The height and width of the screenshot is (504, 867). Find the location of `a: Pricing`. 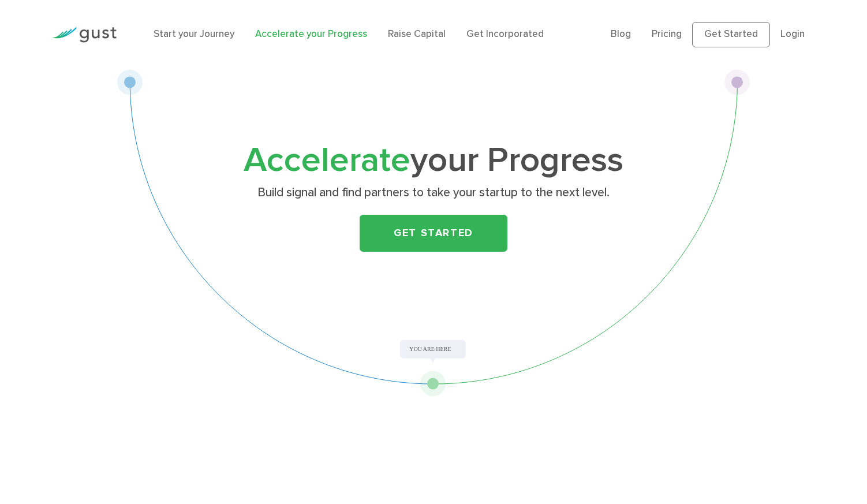

a: Pricing is located at coordinates (667, 34).